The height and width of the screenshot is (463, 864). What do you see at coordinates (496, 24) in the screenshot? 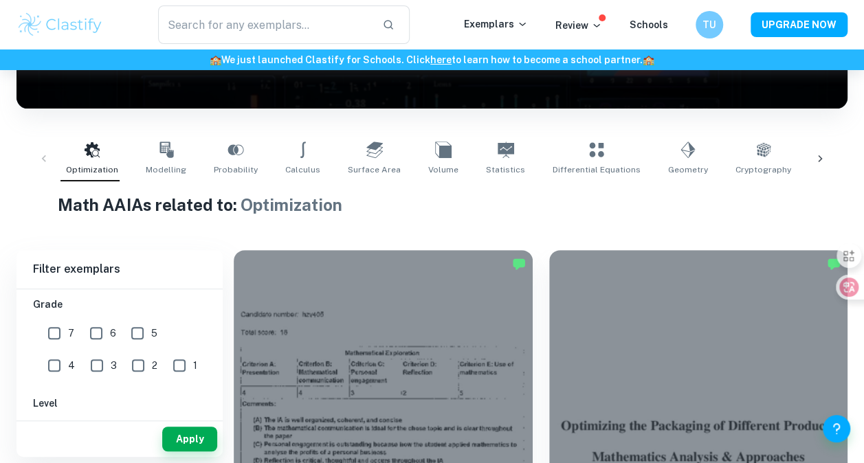
I see `p: Exemplars` at bounding box center [496, 24].